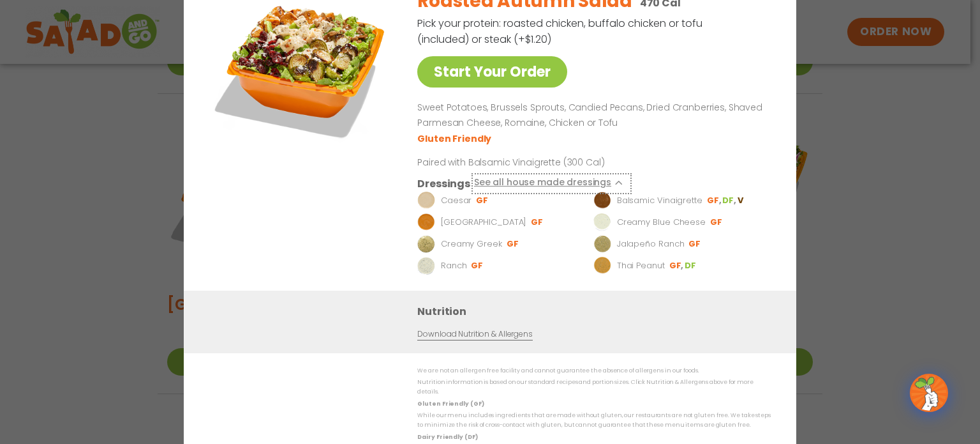 The image size is (980, 444). What do you see at coordinates (535, 162) in the screenshot?
I see `p: Paired with Balsamic Vinaigrette (300 Cal)` at bounding box center [535, 162].